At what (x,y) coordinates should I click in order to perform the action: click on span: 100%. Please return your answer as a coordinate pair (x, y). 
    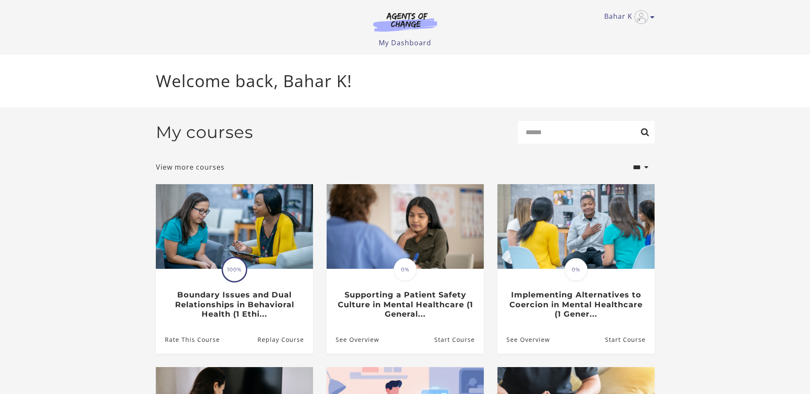
    Looking at the image, I should click on (234, 270).